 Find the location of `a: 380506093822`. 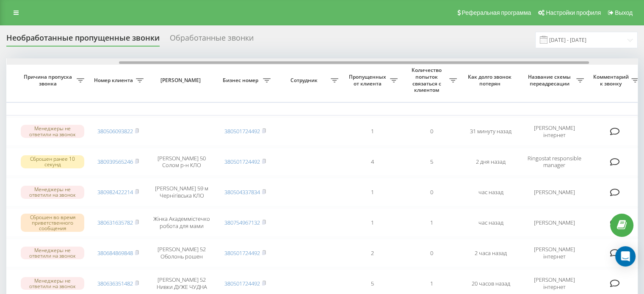

a: 380506093822 is located at coordinates (115, 131).